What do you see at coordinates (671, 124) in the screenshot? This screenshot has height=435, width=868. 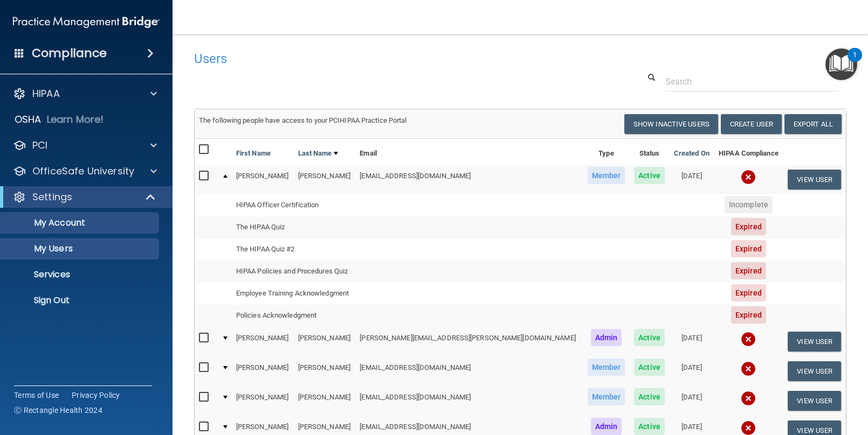 I see `button: Show Inactive Users` at bounding box center [671, 124].